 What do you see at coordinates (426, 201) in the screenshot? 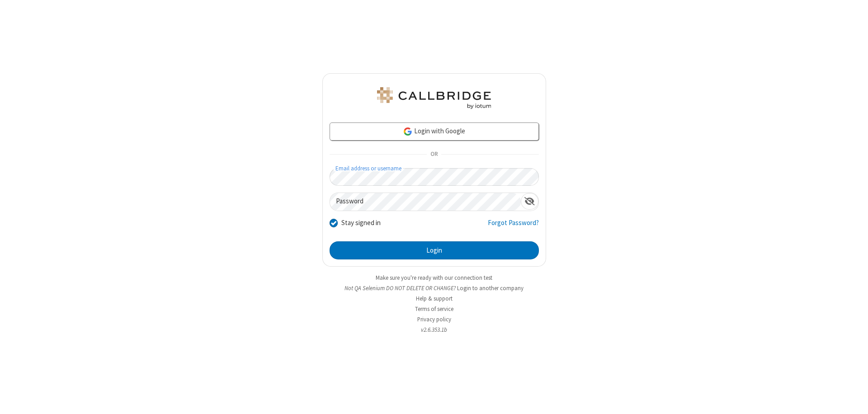
I see `input: Password` at bounding box center [426, 201].